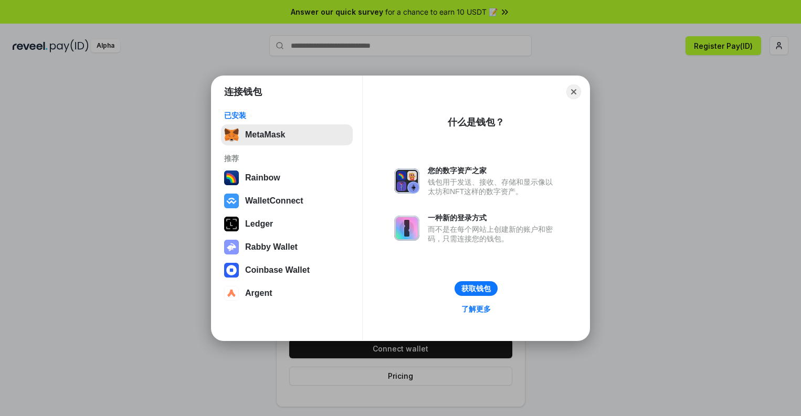 Image resolution: width=801 pixels, height=416 pixels. I want to click on a: 了解更多, so click(476, 309).